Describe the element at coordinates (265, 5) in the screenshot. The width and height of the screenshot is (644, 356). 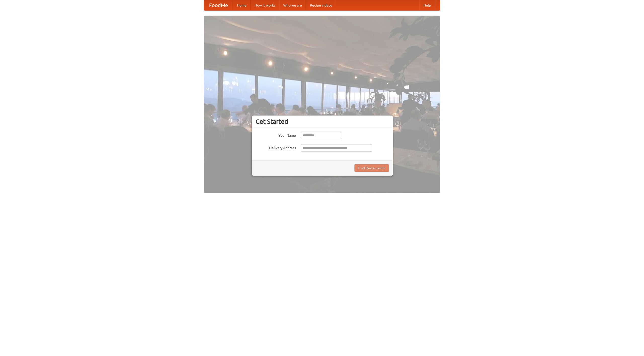
I see `a: How it works` at that location.